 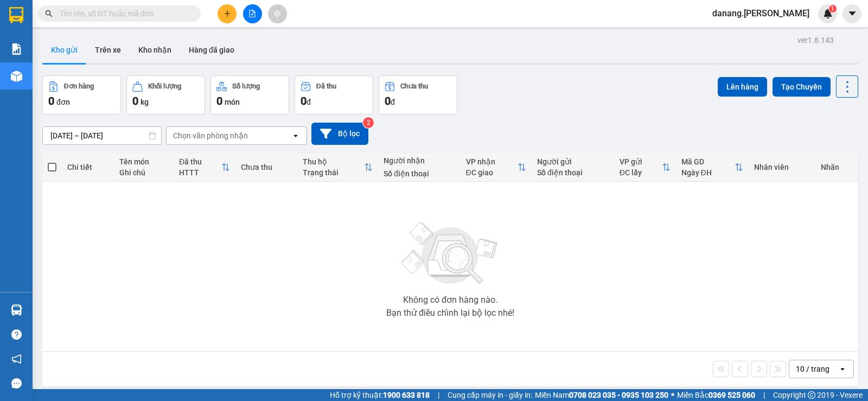 I want to click on div: Mã GD, so click(x=709, y=162).